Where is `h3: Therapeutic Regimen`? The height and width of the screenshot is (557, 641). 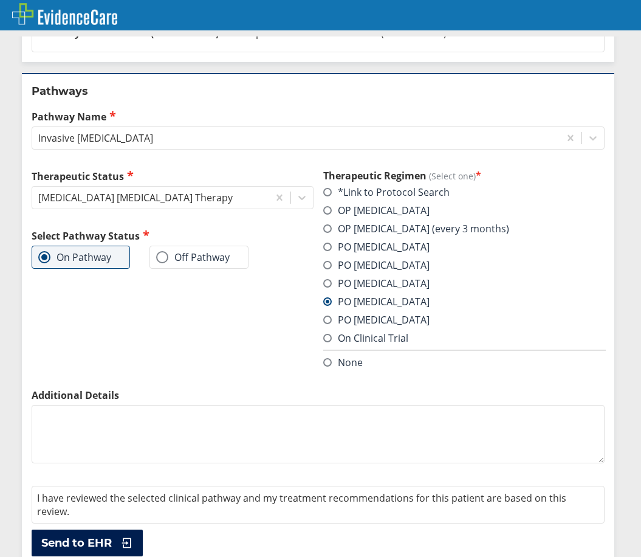 h3: Therapeutic Regimen is located at coordinates (465, 176).